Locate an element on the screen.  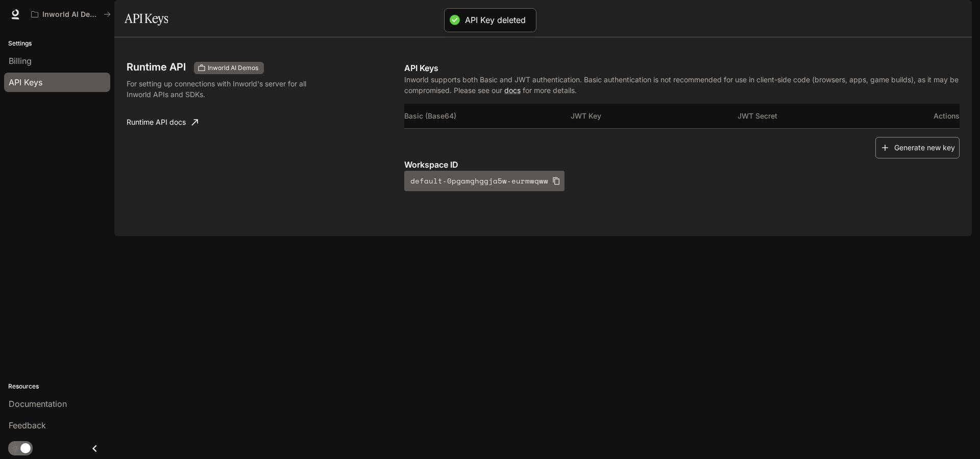
div: API Key deleted is located at coordinates (495, 20).